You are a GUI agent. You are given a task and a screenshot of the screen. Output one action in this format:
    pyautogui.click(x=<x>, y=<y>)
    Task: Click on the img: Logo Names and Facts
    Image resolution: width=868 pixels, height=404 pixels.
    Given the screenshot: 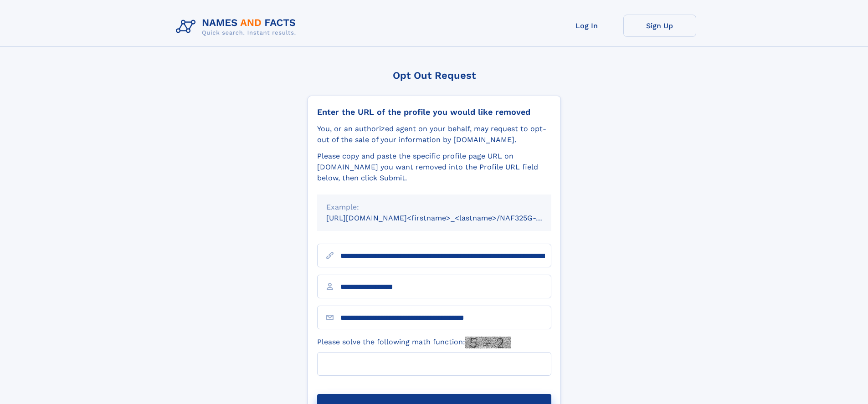 What is the action you would take?
    pyautogui.click(x=238, y=27)
    